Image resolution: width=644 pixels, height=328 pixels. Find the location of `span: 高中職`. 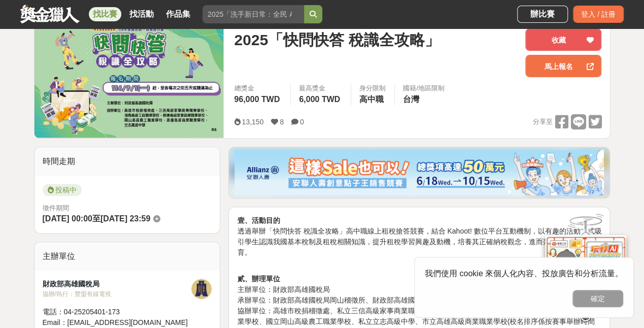

span: 高中職 is located at coordinates (372, 99).